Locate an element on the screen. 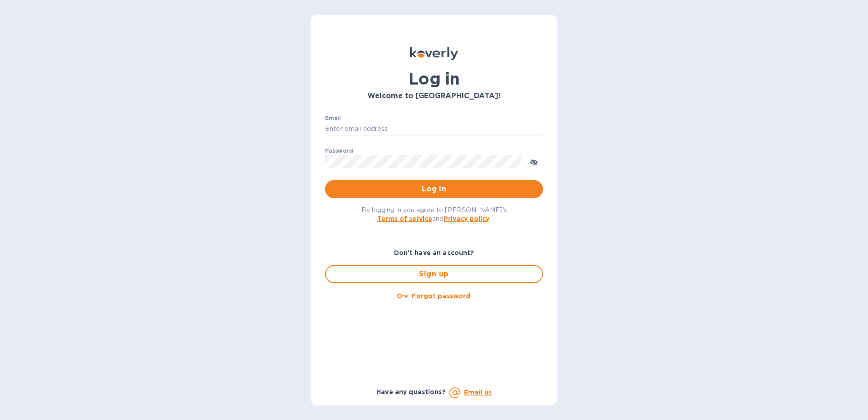 Image resolution: width=868 pixels, height=420 pixels. b: Terms of service is located at coordinates (405, 219).